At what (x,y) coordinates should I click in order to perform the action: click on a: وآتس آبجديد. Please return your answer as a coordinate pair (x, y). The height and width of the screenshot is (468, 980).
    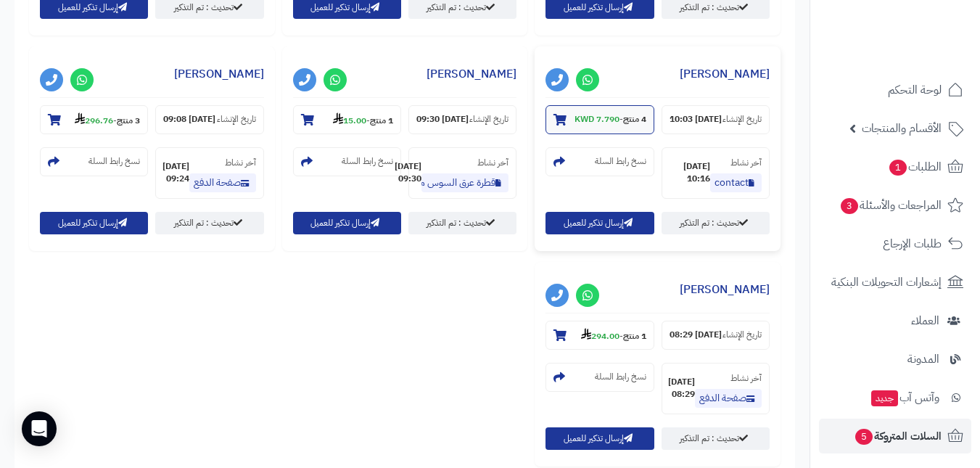
    Looking at the image, I should click on (895, 398).